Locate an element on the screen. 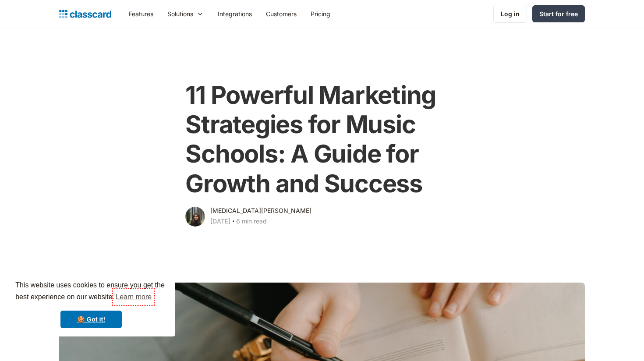  div: cookieconsent is located at coordinates (91, 304).